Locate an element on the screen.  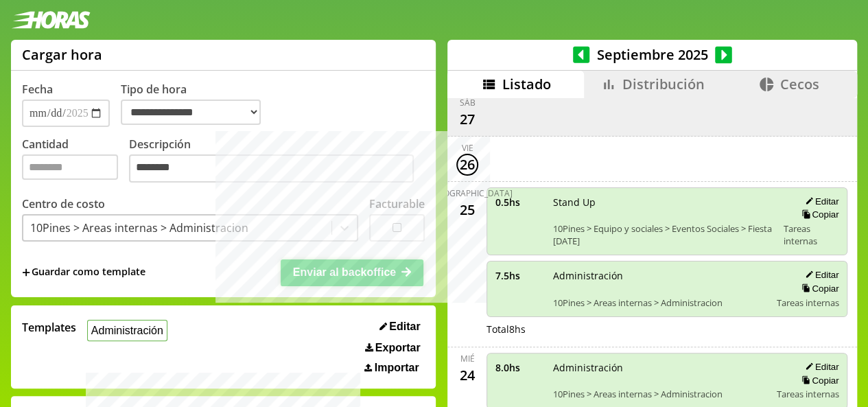
span: 7.5 hs is located at coordinates (520, 276).